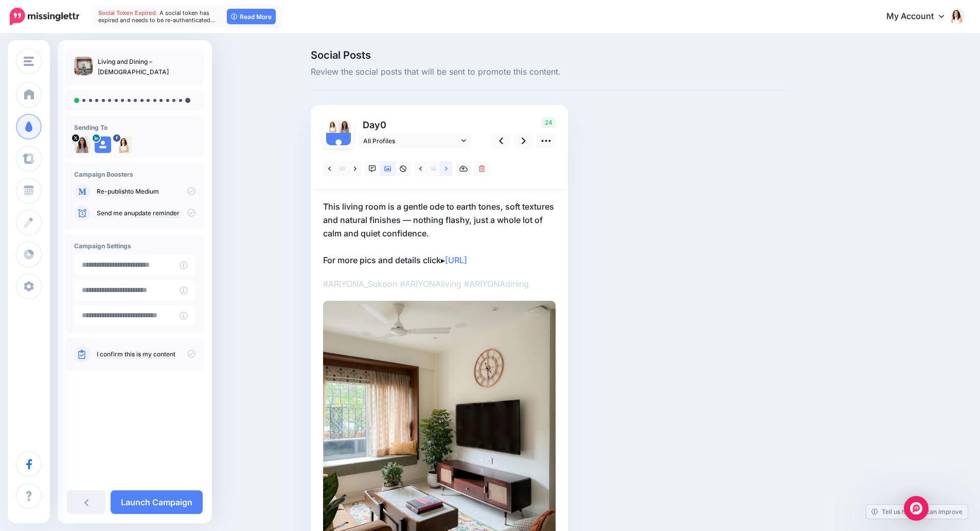  Describe the element at coordinates (135, 127) in the screenshot. I see `h4: Sending To` at that location.